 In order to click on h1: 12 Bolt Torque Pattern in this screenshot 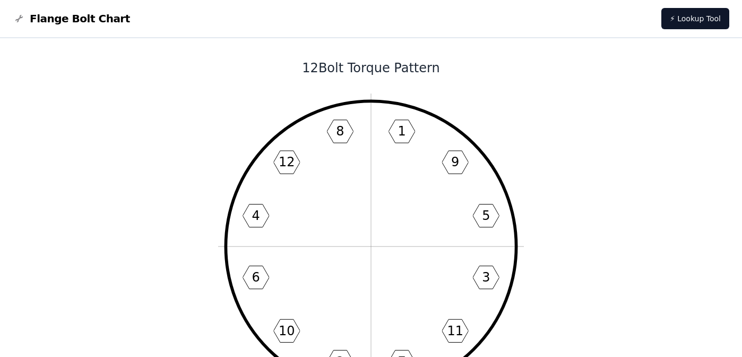, I will do `click(371, 68)`.